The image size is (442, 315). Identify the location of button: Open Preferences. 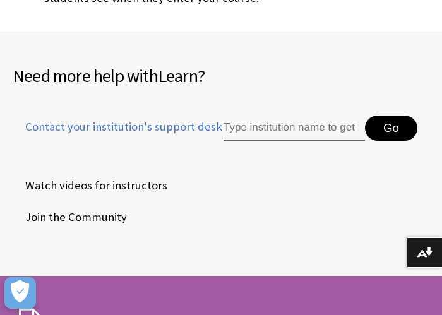
(20, 293).